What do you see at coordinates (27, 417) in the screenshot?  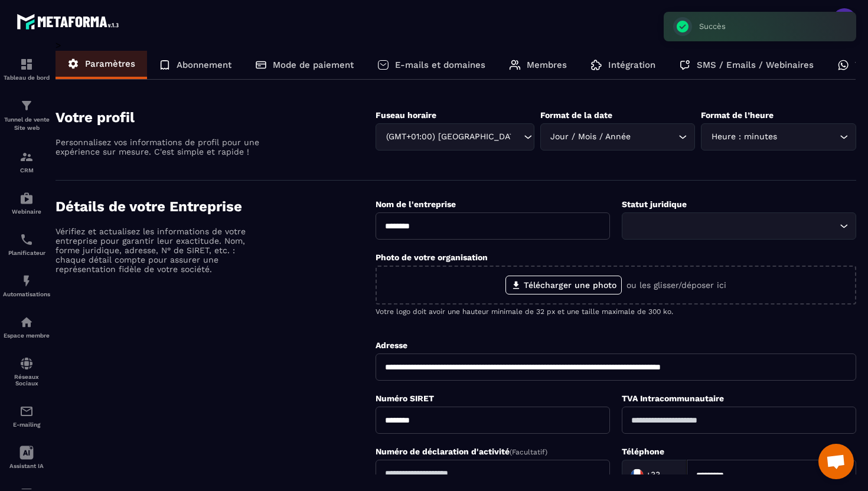 I see `a: emailemailE-mailing` at bounding box center [27, 417].